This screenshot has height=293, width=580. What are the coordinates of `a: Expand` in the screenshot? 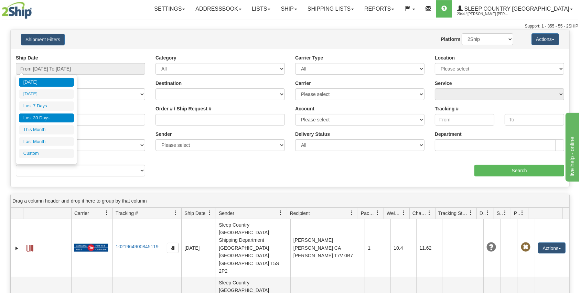 It's located at (17, 249).